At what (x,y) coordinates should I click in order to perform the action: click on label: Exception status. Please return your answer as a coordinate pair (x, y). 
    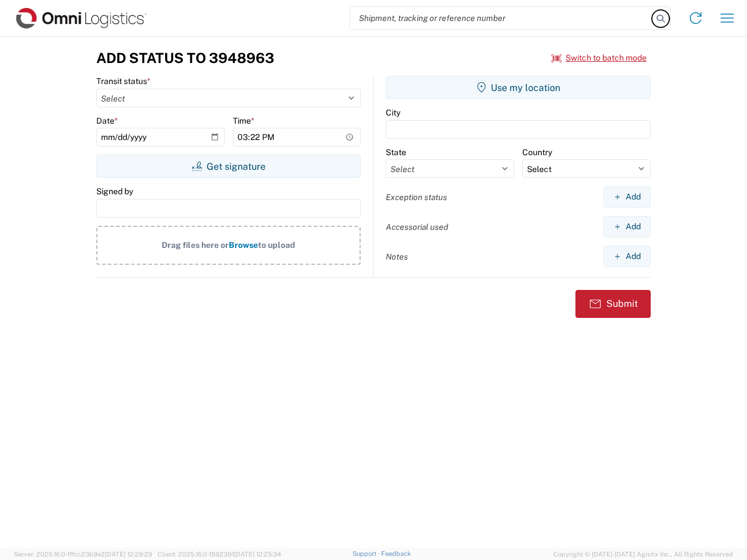
    Looking at the image, I should click on (416, 197).